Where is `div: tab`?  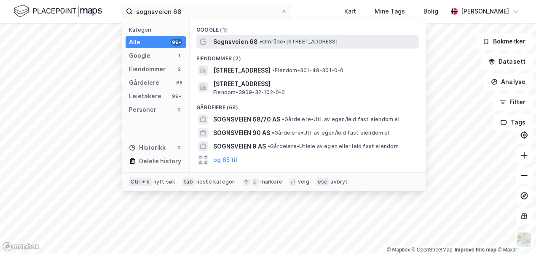 div: tab is located at coordinates (188, 182).